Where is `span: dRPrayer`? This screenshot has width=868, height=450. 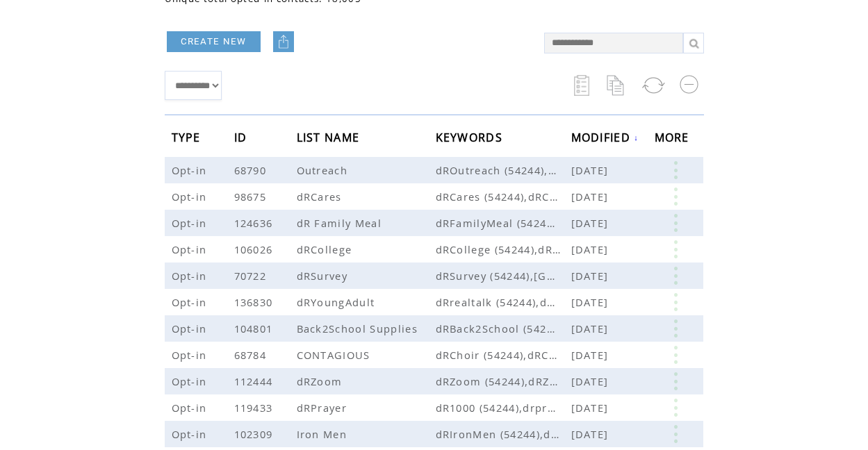 span: dRPrayer is located at coordinates (324, 408).